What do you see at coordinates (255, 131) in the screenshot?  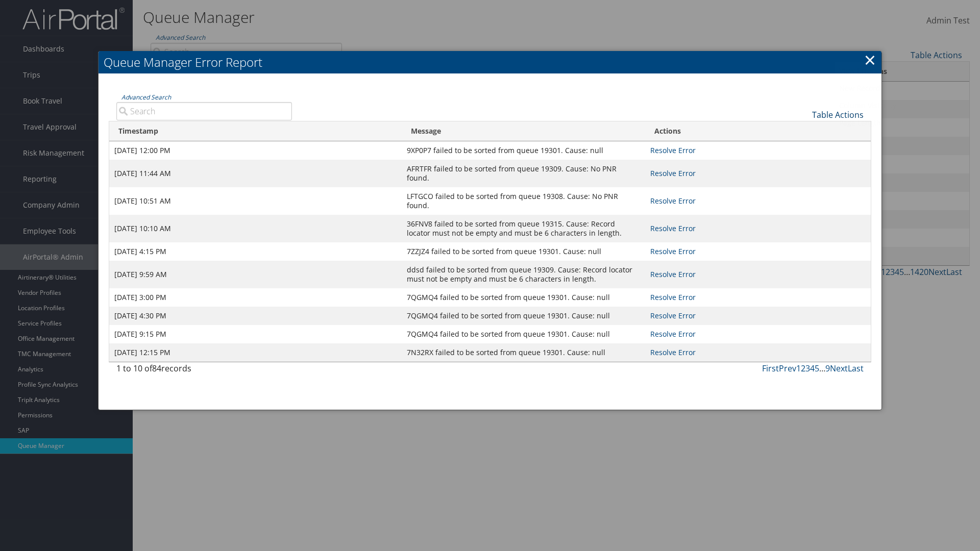 I see `th: Timestamp: activate to sort column ascending` at bounding box center [255, 131].